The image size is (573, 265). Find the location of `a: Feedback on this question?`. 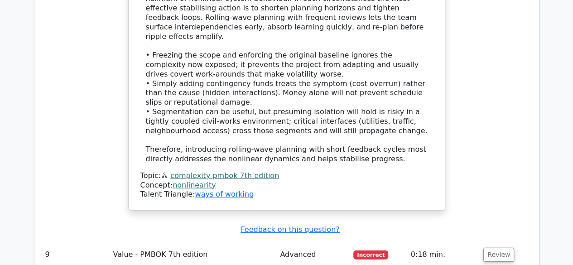

a: Feedback on this question? is located at coordinates (290, 229).